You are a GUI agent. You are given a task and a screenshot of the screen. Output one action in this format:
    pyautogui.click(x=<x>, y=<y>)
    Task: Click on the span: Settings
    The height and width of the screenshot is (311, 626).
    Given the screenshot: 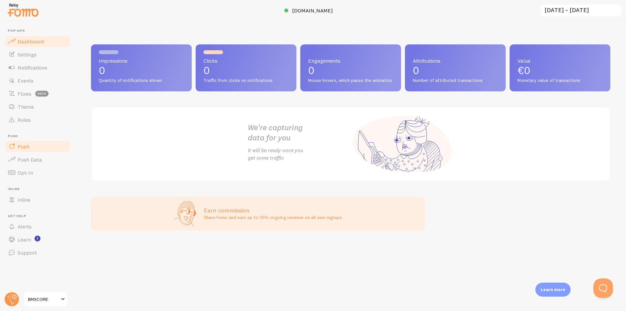 What is the action you would take?
    pyautogui.click(x=27, y=54)
    